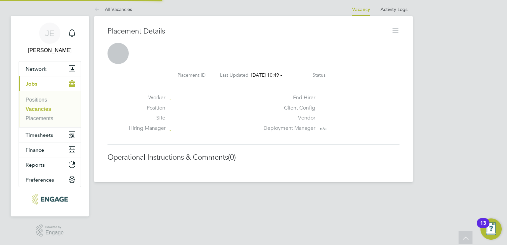 This screenshot has width=507, height=245. I want to click on label: Placement ID, so click(191, 75).